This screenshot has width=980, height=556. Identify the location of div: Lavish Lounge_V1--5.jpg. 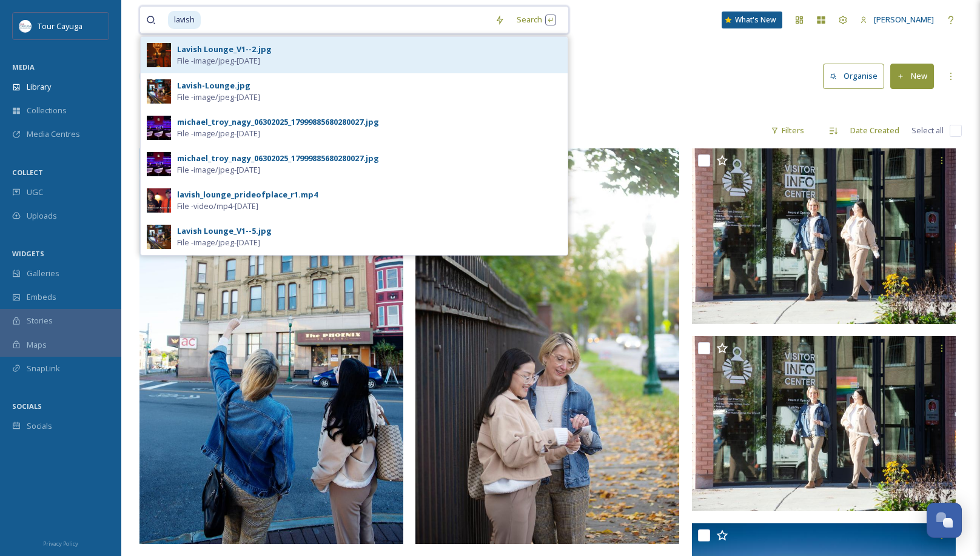
(224, 231).